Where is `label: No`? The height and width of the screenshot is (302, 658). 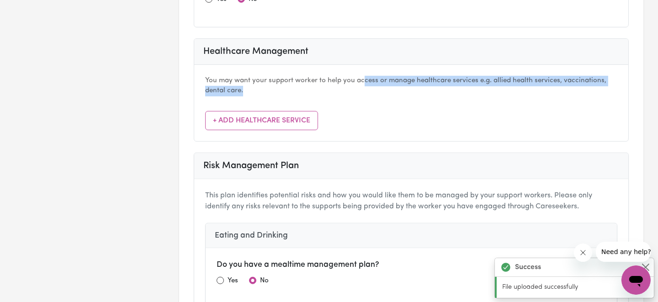
label: No is located at coordinates (264, 281).